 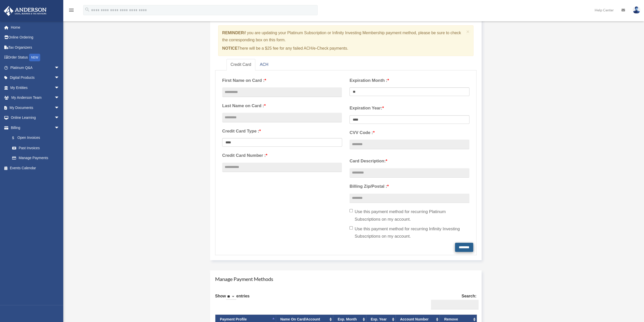 I want to click on a: My Anderson Teamarrow_drop_down, so click(x=35, y=98).